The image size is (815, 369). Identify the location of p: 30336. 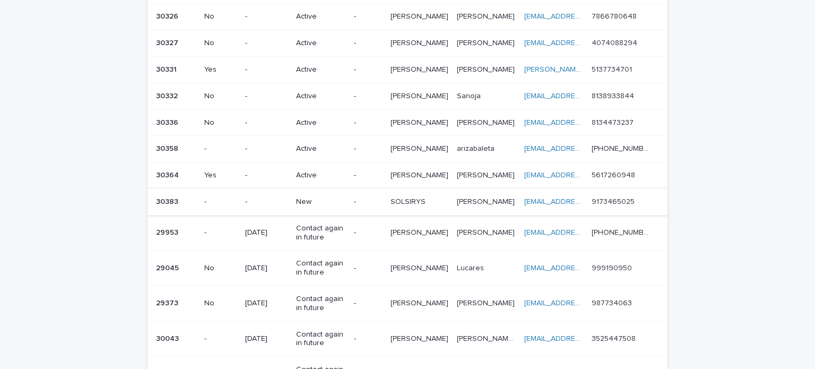
(168, 121).